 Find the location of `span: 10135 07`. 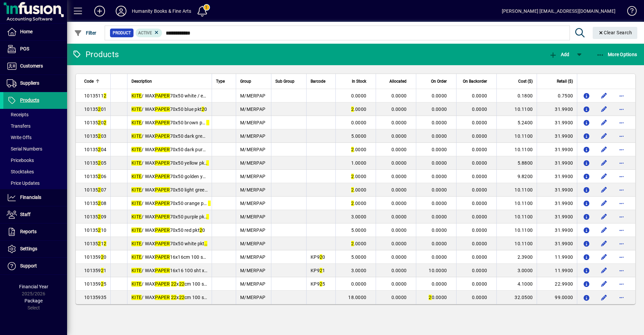

span: 10135 07 is located at coordinates (96, 189).